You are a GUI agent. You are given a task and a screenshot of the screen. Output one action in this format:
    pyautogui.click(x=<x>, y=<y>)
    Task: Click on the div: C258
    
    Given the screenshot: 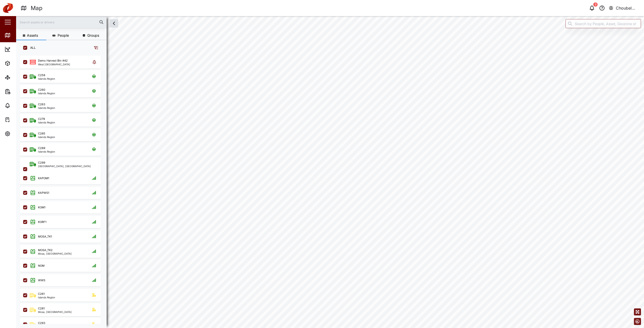 What is the action you would take?
    pyautogui.click(x=41, y=75)
    